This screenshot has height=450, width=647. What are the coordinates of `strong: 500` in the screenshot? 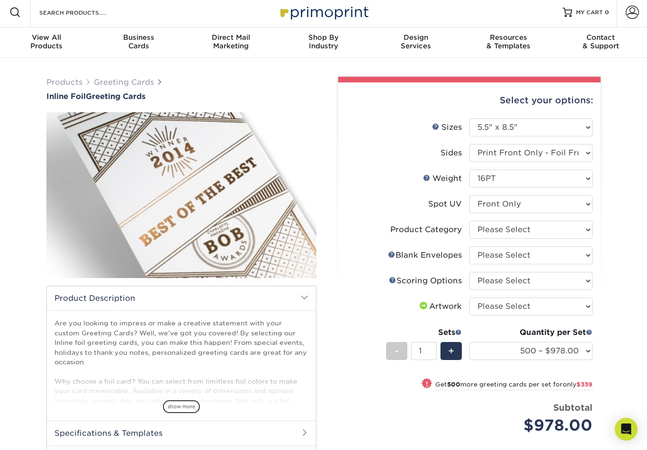 It's located at (454, 384).